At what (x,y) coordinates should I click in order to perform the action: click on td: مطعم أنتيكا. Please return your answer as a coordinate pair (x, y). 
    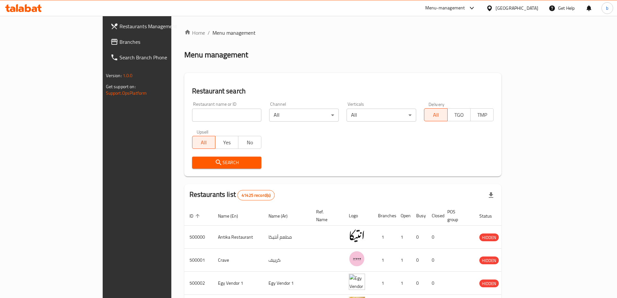
    Looking at the image, I should click on (287, 237).